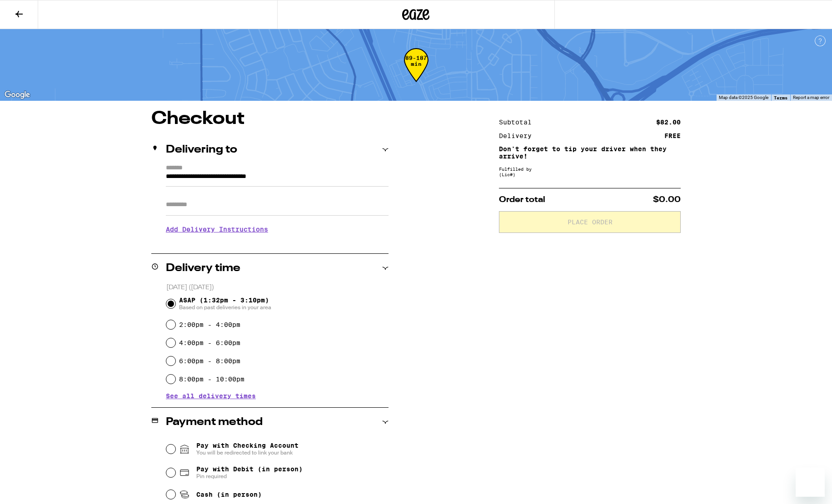 Image resolution: width=832 pixels, height=504 pixels. Describe the element at coordinates (229, 494) in the screenshot. I see `span: Cash (in person)` at that location.